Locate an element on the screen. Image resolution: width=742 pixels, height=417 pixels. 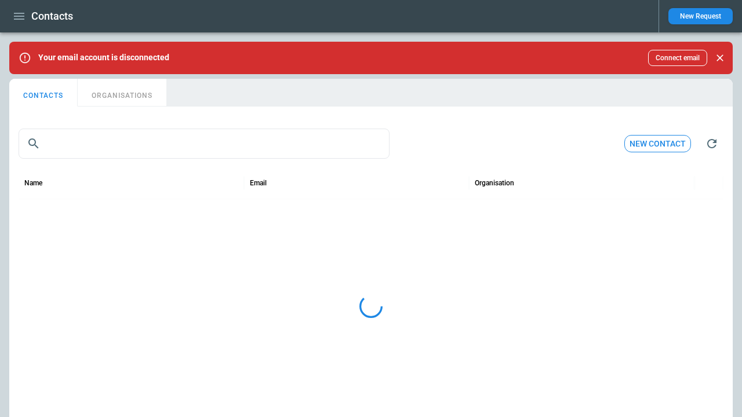
div: Name is located at coordinates (33, 183).